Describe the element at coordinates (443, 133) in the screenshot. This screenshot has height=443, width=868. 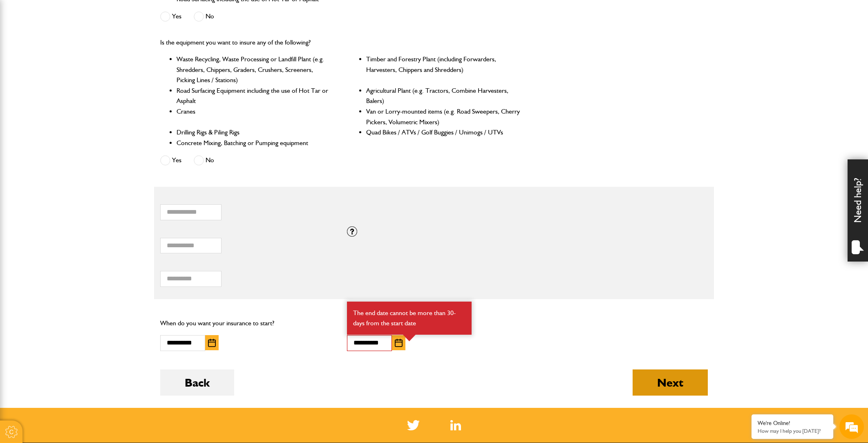
I see `li: Quad Bikes / ATVs / Golf Buggies / Unimogs / UTVs` at that location.